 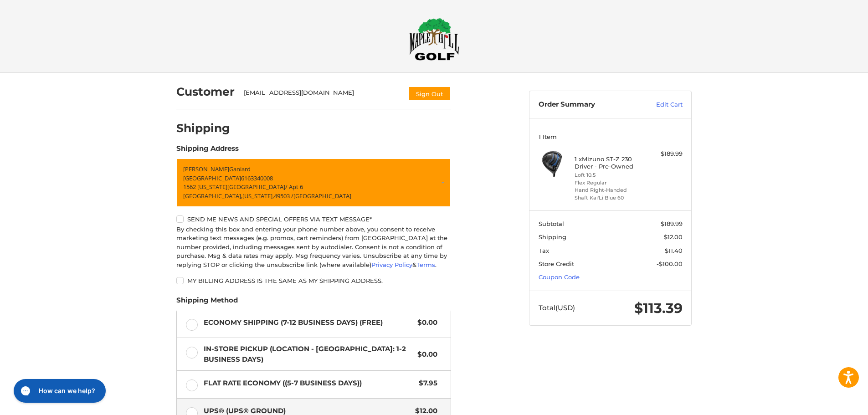 I want to click on span: Flat Rate Economy ((5-7 Business Days)), so click(x=309, y=383).